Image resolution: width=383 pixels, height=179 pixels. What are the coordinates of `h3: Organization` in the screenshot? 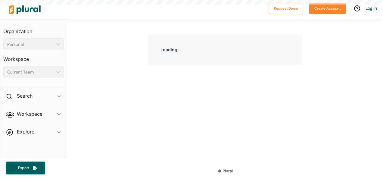 It's located at (33, 29).